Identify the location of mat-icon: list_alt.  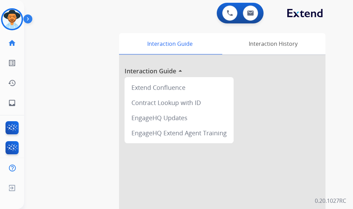
(12, 63).